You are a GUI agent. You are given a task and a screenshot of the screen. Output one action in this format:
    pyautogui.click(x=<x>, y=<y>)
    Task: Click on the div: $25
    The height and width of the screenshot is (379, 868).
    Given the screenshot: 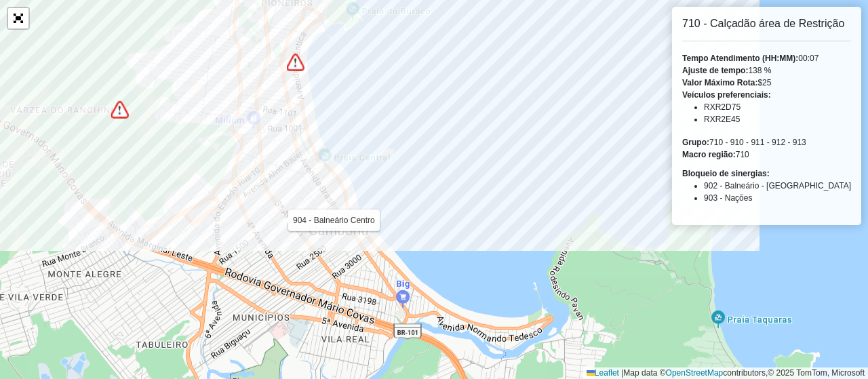 What is the action you would take?
    pyautogui.click(x=766, y=83)
    